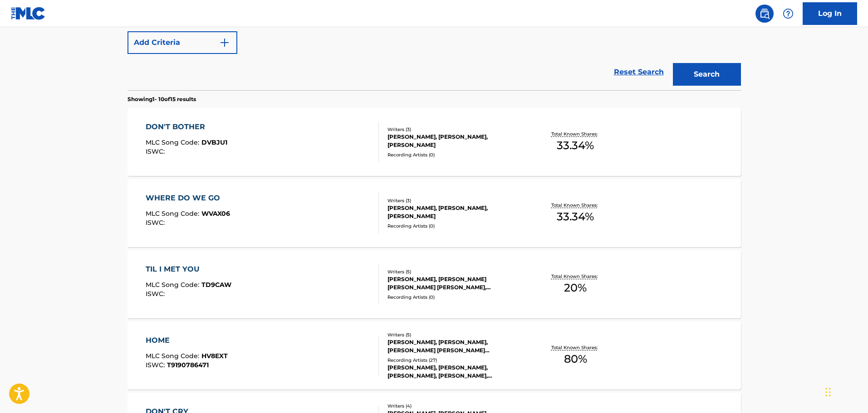  Describe the element at coordinates (215, 213) in the screenshot. I see `span: WVAX06` at that location.